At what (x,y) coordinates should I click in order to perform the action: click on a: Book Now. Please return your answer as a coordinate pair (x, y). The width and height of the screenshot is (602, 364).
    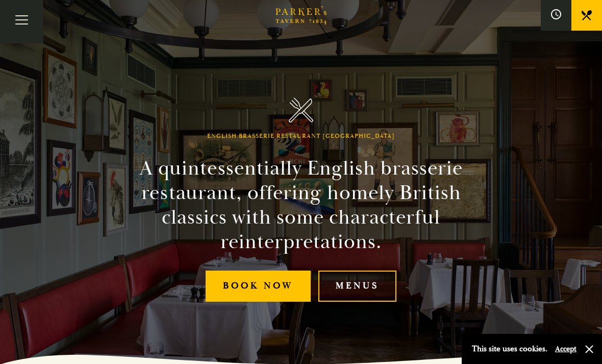
    Looking at the image, I should click on (258, 286).